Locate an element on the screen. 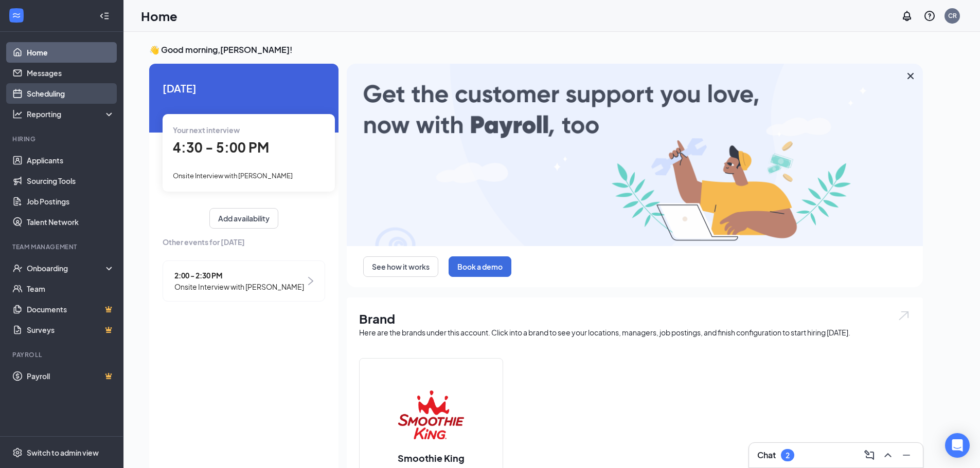  h1: Home is located at coordinates (159, 16).